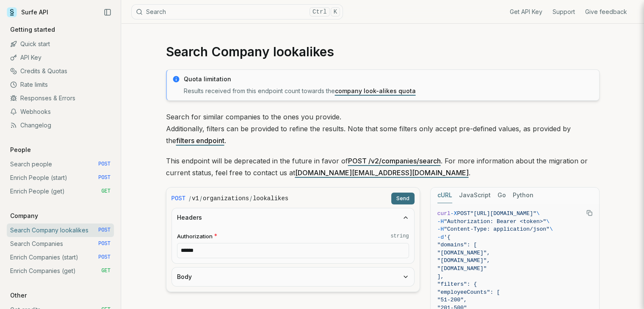 Image resolution: width=644 pixels, height=309 pixels. I want to click on a: Search people POST, so click(60, 164).